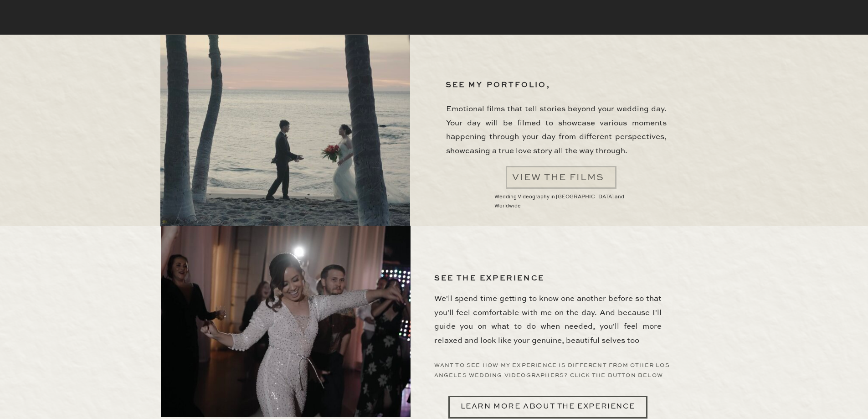 This screenshot has height=419, width=868. Describe the element at coordinates (498, 85) in the screenshot. I see `b: see my portfolio,` at that location.